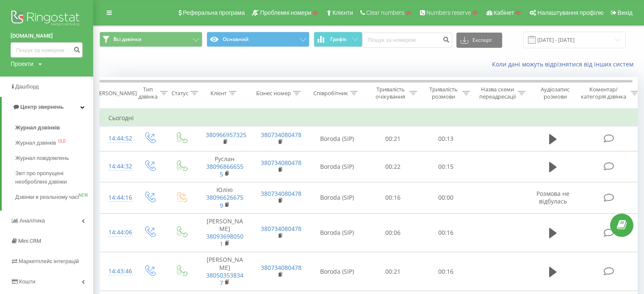 This screenshot has height=294, width=644. What do you see at coordinates (32, 221) in the screenshot?
I see `span: Аналiтика` at bounding box center [32, 221].